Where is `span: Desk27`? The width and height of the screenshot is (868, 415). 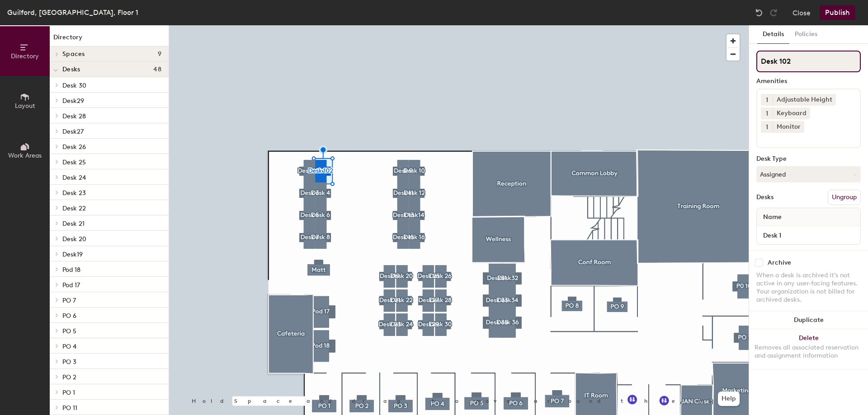 span: Desk27 is located at coordinates (73, 132).